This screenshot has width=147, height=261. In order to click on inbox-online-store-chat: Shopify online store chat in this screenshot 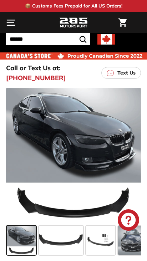, I will do `click(128, 220)`.